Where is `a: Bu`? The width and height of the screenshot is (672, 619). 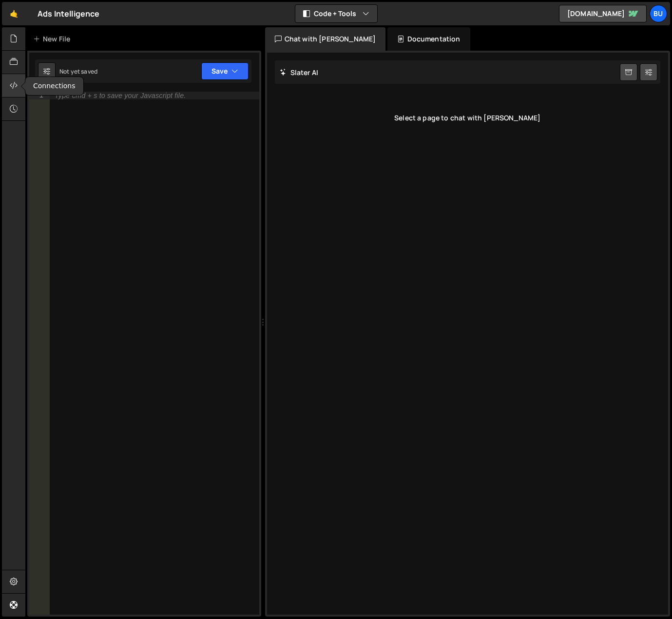
a: Bu is located at coordinates (658, 14).